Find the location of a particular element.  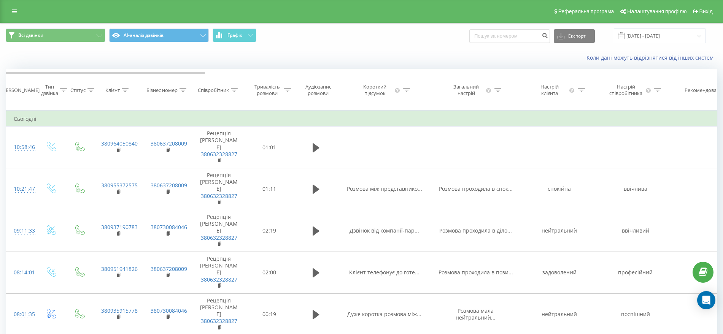

div: Аудіозапис розмови is located at coordinates (318, 90).